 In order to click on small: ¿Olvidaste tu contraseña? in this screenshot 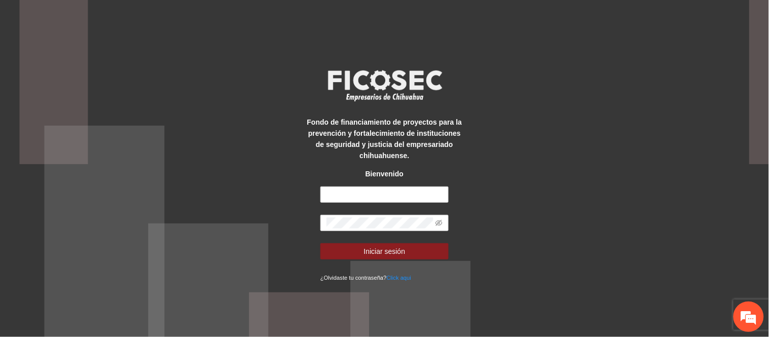, I will do `click(365, 278)`.